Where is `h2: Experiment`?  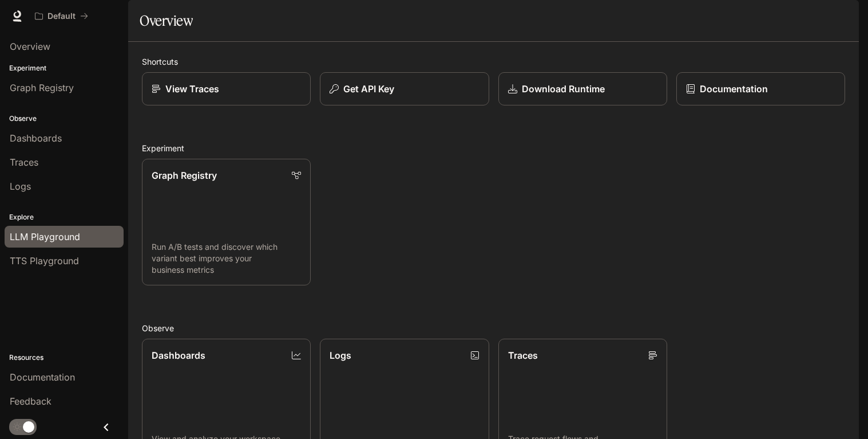
h2: Experiment is located at coordinates (493, 147).